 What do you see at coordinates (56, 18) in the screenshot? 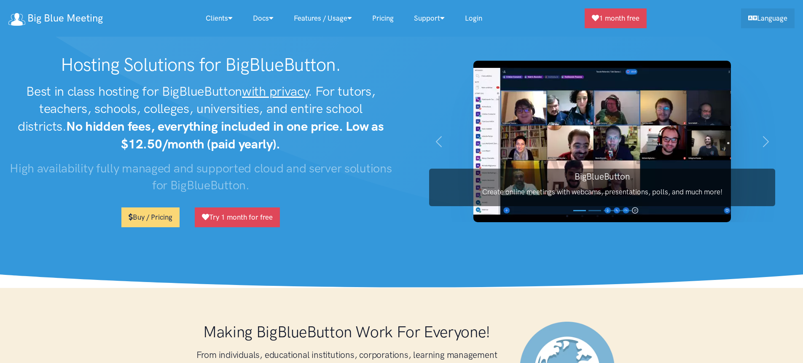
I see `a: Big Blue Meeting` at bounding box center [56, 18].